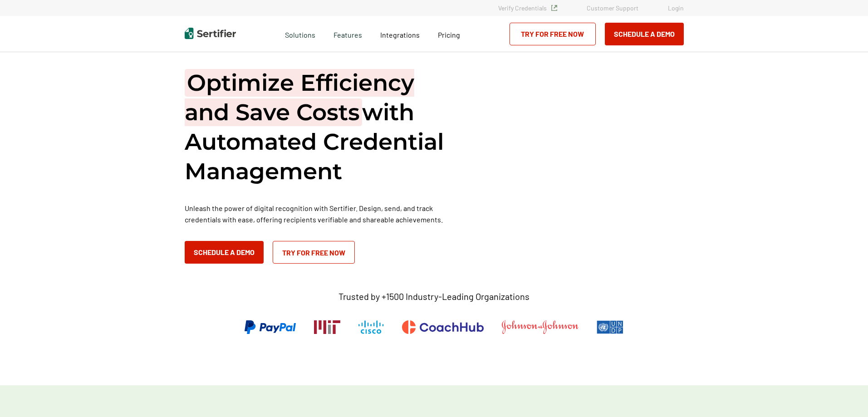 The height and width of the screenshot is (417, 868). What do you see at coordinates (300, 33) in the screenshot?
I see `span: Solutions` at bounding box center [300, 33].